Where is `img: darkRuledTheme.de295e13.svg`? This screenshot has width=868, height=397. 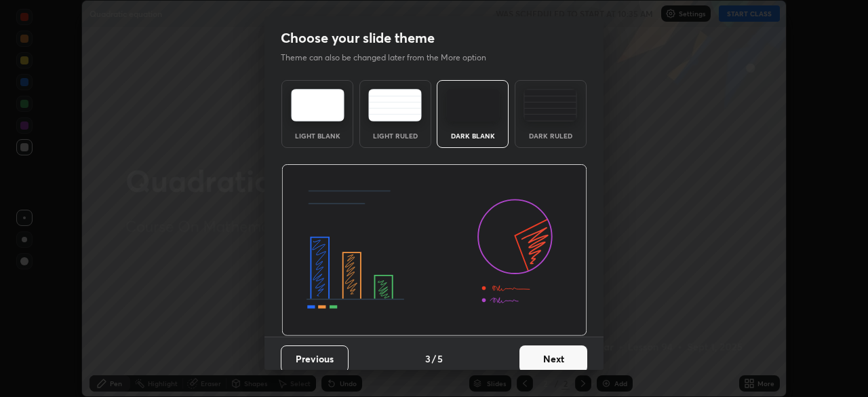 img: darkRuledTheme.de295e13.svg is located at coordinates (550, 105).